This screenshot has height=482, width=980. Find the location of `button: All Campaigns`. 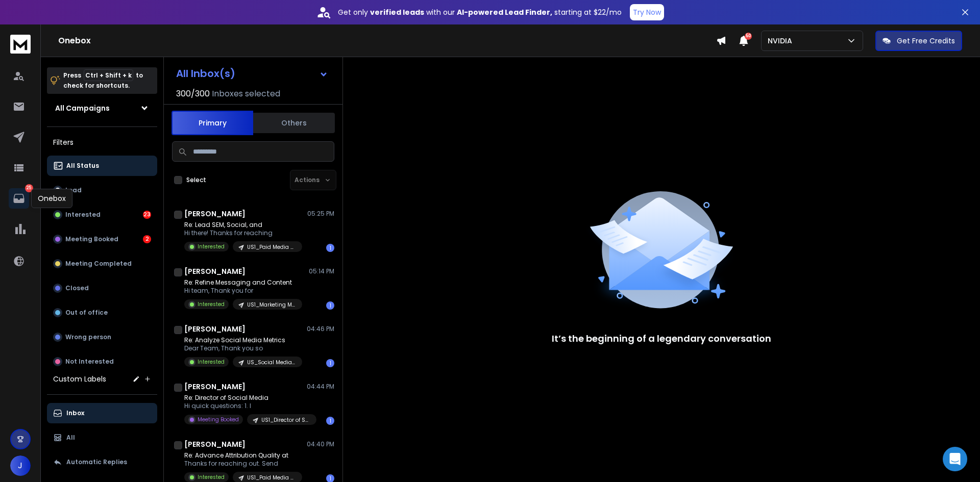

button: All Campaigns is located at coordinates (102, 108).